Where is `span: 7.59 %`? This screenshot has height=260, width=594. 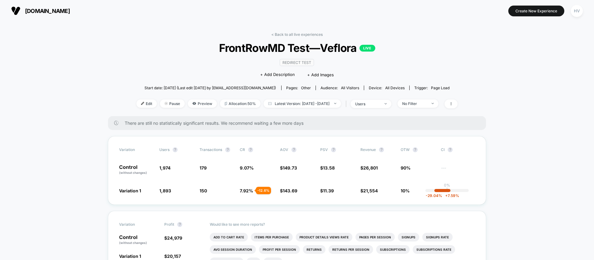
span: 7.59 % is located at coordinates (450, 196).